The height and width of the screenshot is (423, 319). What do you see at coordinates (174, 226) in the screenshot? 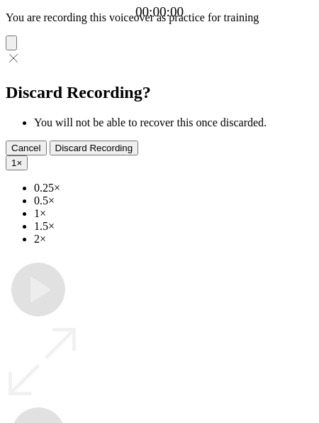
I see `li: 1.5×` at bounding box center [174, 226].